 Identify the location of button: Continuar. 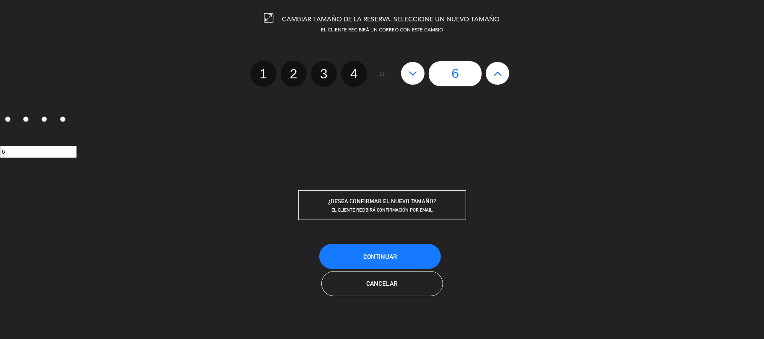
(380, 257).